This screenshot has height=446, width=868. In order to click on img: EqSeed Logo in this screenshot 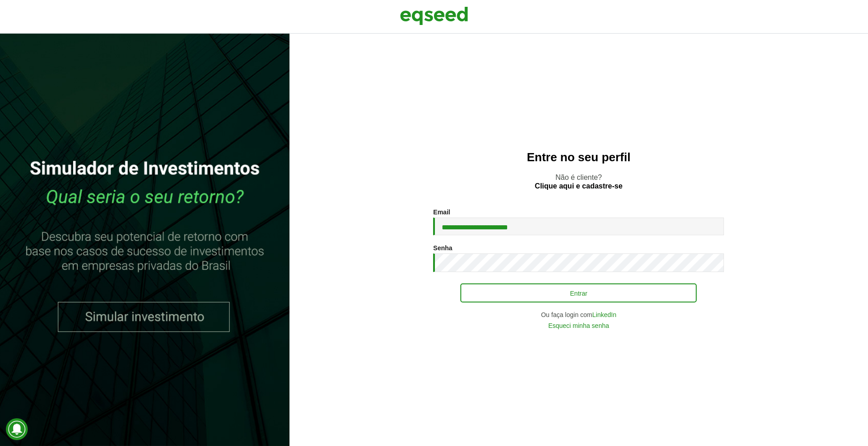, I will do `click(434, 16)`.